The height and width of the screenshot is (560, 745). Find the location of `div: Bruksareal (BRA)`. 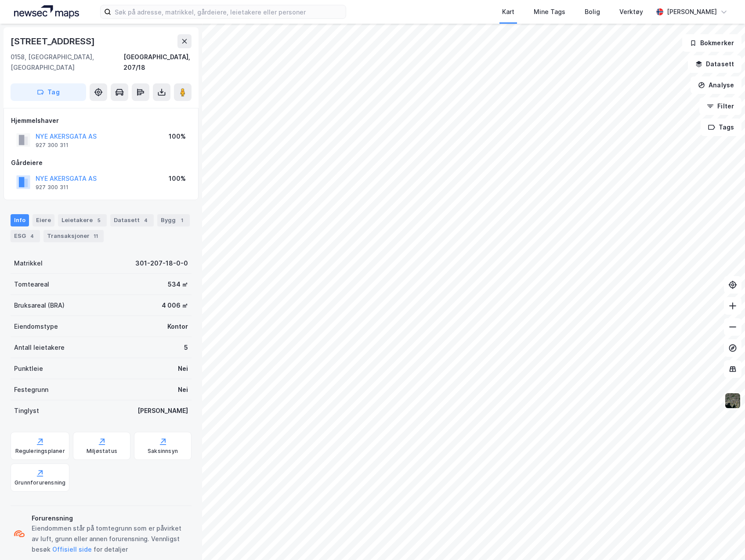

div: Bruksareal (BRA) is located at coordinates (39, 305).